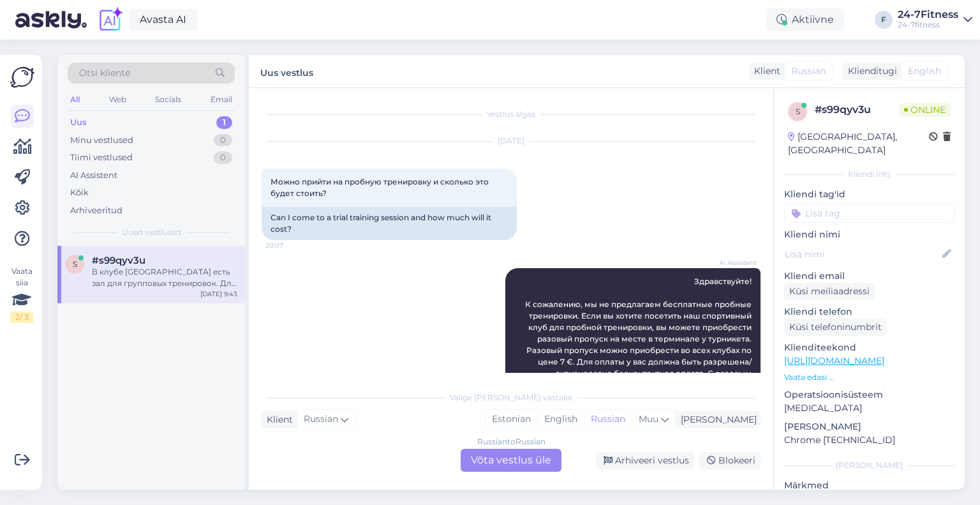  What do you see at coordinates (644, 460) in the screenshot?
I see `div: Arhiveeri vestlus` at bounding box center [644, 460].